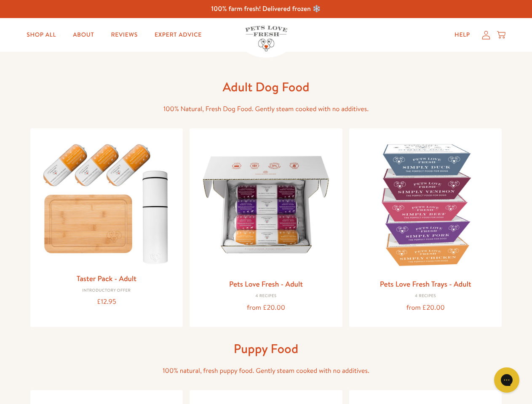 Image resolution: width=532 pixels, height=404 pixels. I want to click on a: Shop All, so click(41, 35).